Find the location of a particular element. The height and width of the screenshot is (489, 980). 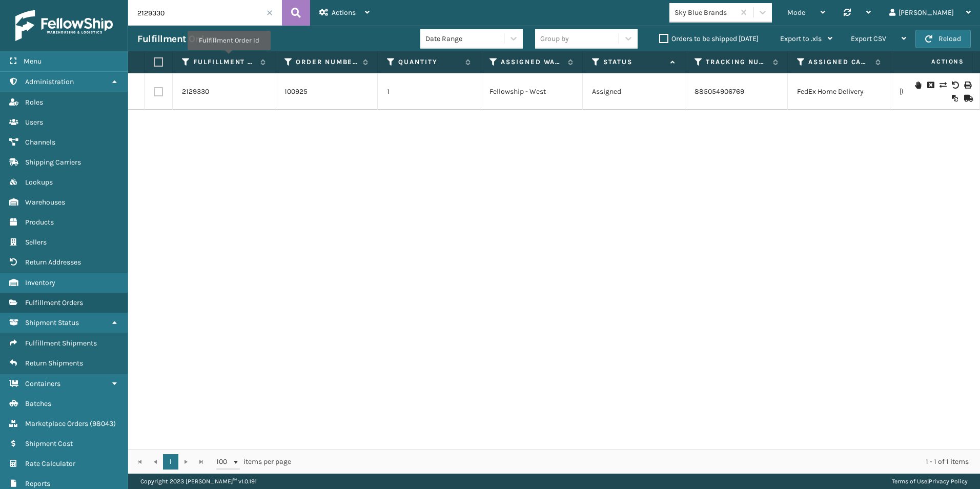

span: Fulfillment Orders is located at coordinates (54, 302).